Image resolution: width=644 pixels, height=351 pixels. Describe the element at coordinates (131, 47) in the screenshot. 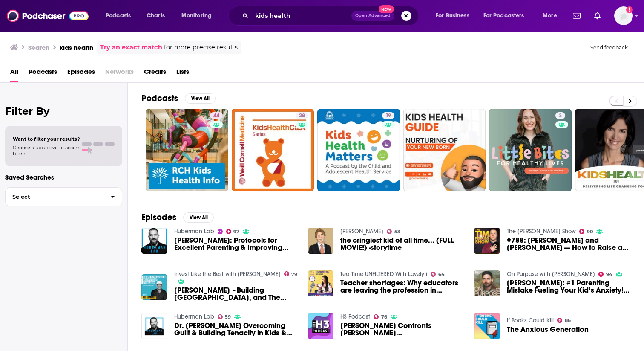

I see `a: Try an exact match` at that location.